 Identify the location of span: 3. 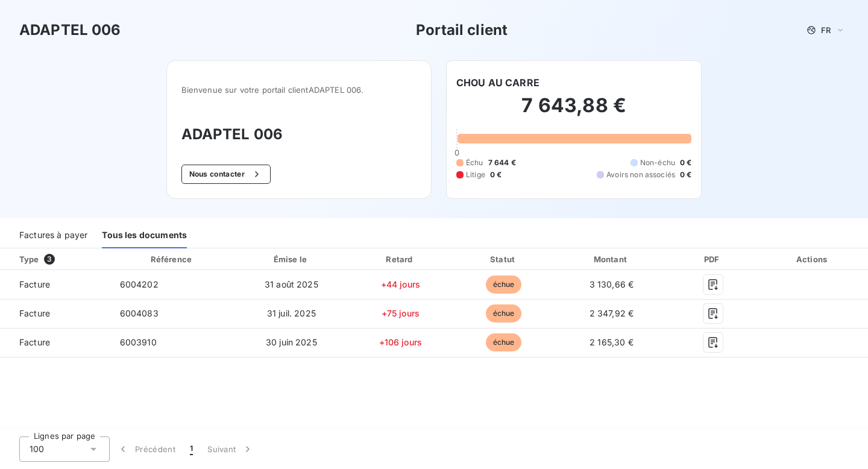
(49, 259).